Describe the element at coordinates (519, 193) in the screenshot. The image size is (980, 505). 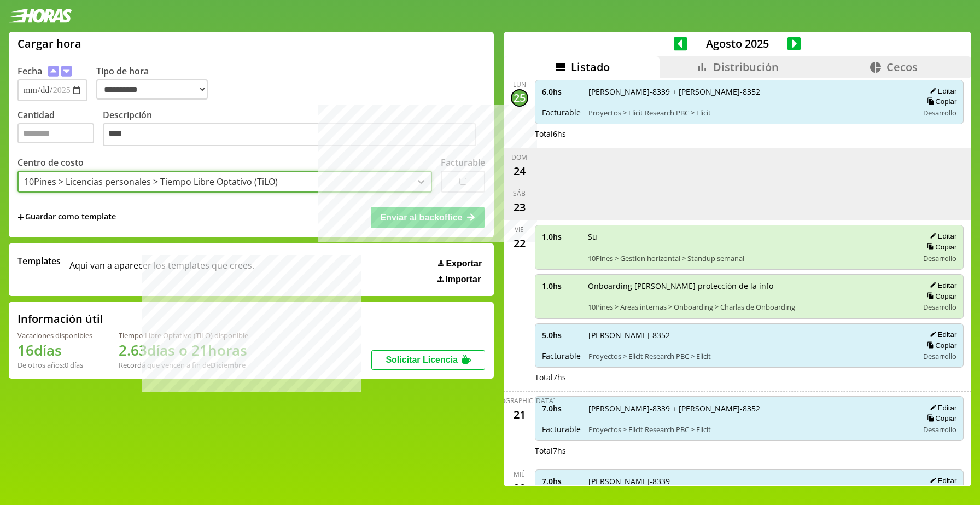
I see `div: sáb` at that location.